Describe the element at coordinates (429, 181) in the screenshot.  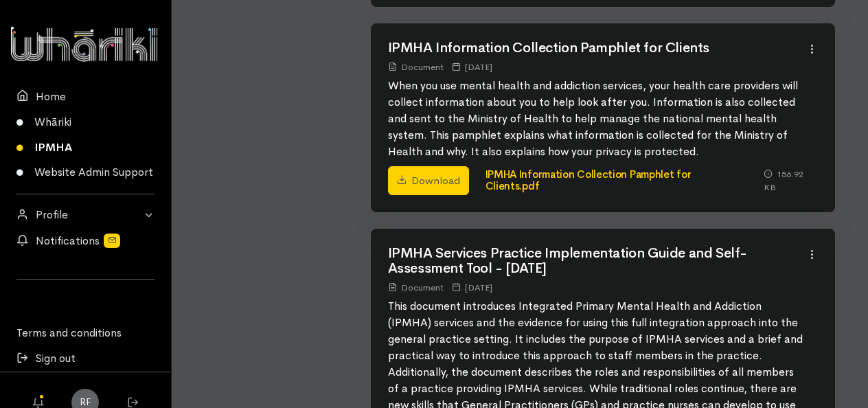
I see `a: Download` at that location.